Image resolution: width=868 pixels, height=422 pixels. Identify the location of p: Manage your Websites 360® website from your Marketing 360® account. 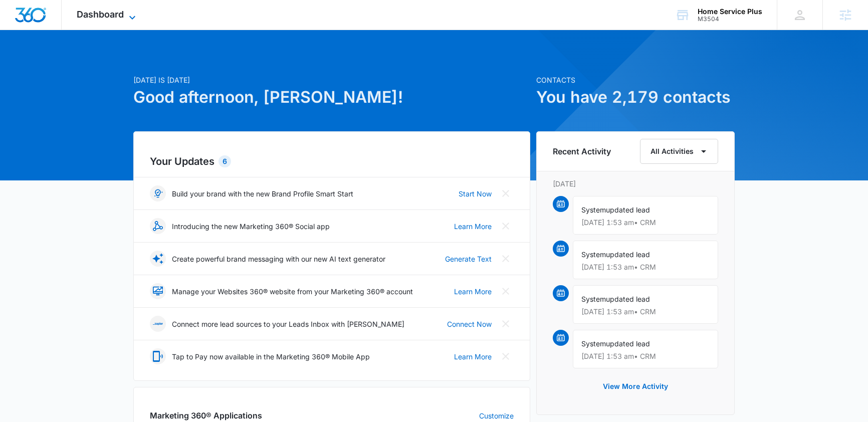
(292, 291).